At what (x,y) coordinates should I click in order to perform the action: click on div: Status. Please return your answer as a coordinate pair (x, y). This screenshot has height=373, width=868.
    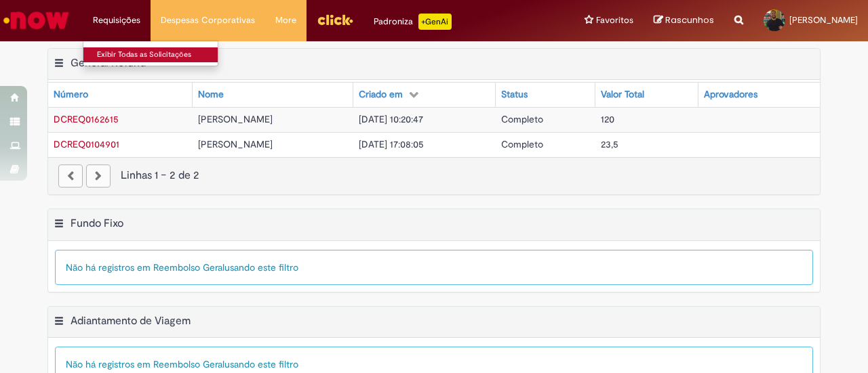
    Looking at the image, I should click on (514, 94).